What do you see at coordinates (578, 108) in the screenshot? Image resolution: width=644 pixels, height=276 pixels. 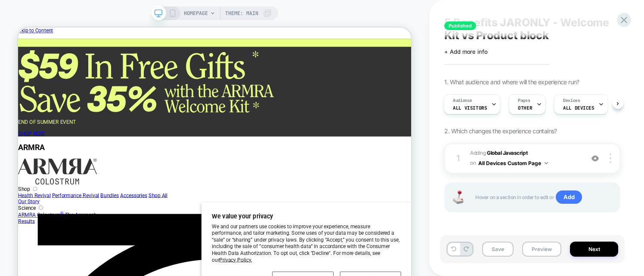 I see `span: ALL DEVICES` at bounding box center [578, 108].